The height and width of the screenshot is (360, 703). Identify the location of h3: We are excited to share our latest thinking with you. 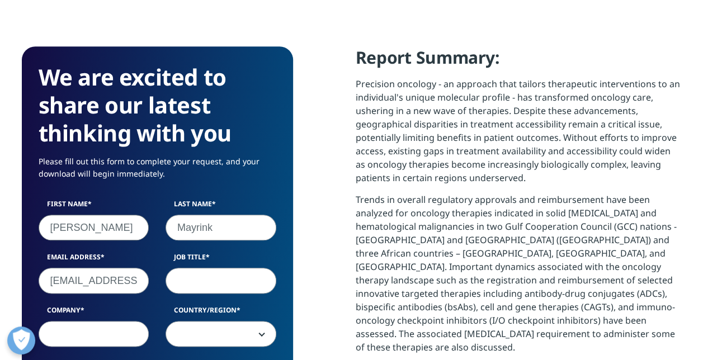
(157, 105).